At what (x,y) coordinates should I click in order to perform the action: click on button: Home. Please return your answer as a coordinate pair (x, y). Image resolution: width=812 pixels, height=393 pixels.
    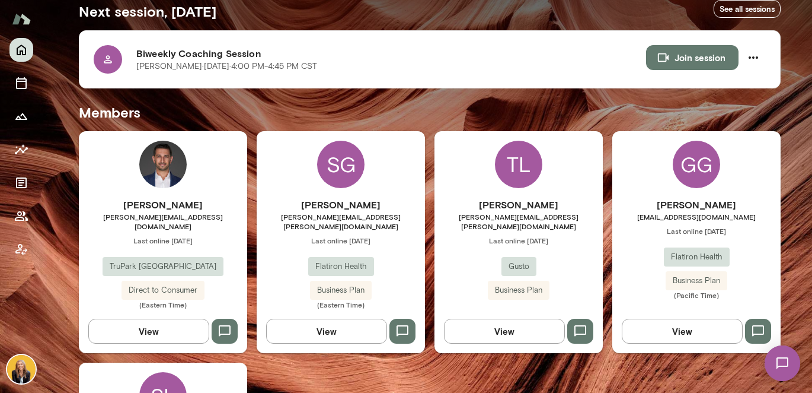
    Looking at the image, I should click on (21, 50).